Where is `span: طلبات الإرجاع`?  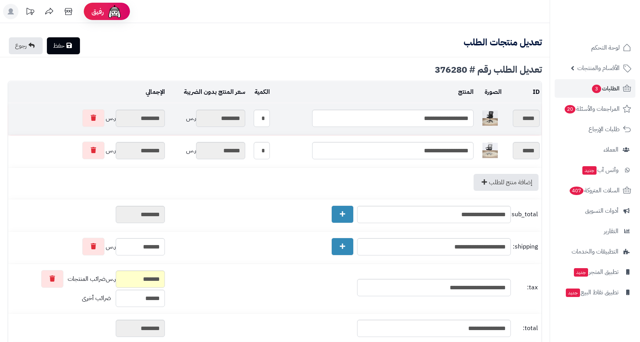 span: طلبات الإرجاع is located at coordinates (604, 129).